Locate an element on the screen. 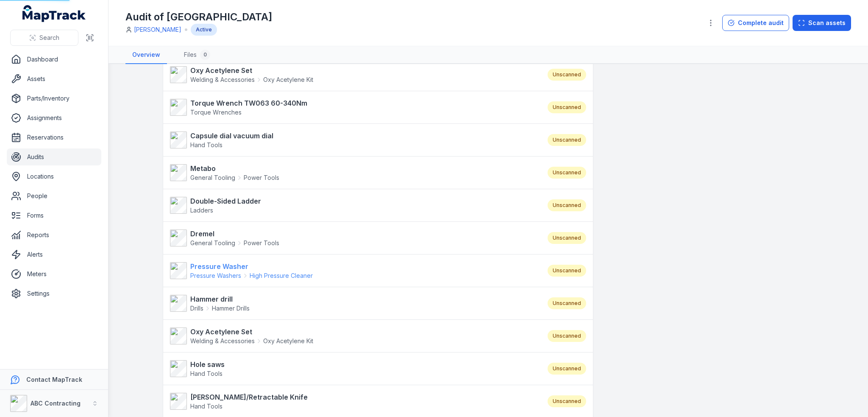 This screenshot has width=868, height=417. a: Locations is located at coordinates (53, 177).